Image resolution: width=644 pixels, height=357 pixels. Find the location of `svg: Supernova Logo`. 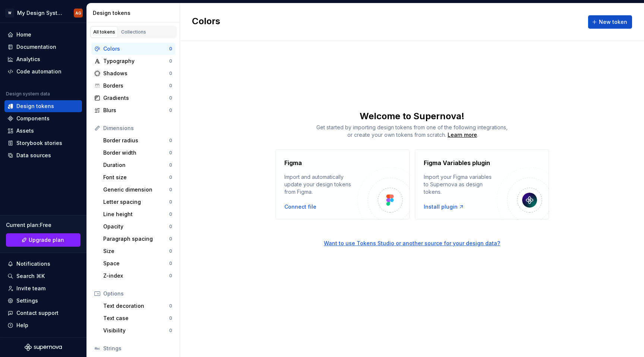

svg: Supernova Logo is located at coordinates (43, 347).